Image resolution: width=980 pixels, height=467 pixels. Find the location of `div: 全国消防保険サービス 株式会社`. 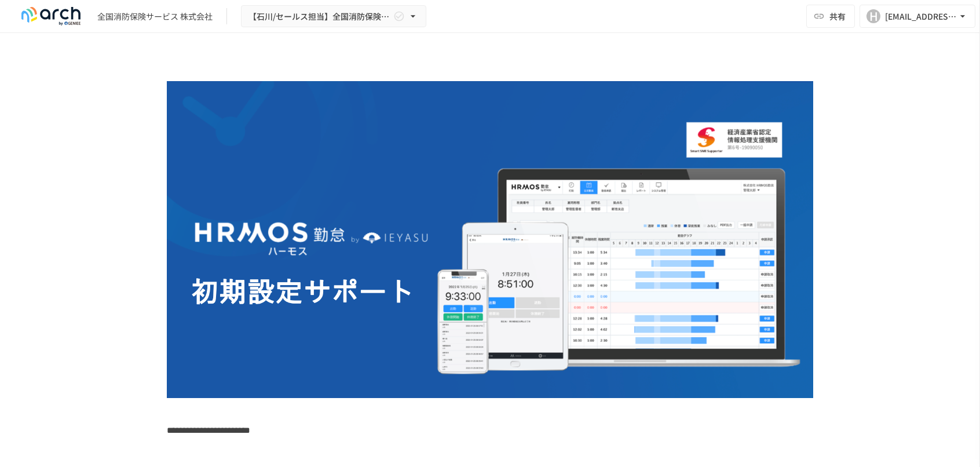

div: 全国消防保険サービス 株式会社 is located at coordinates (154, 16).